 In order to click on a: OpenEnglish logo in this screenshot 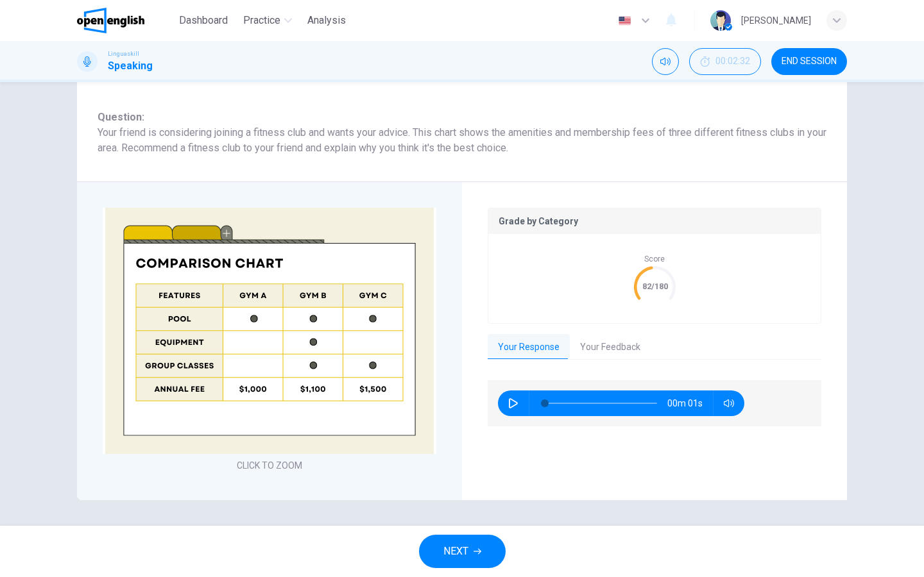, I will do `click(125, 21)`.